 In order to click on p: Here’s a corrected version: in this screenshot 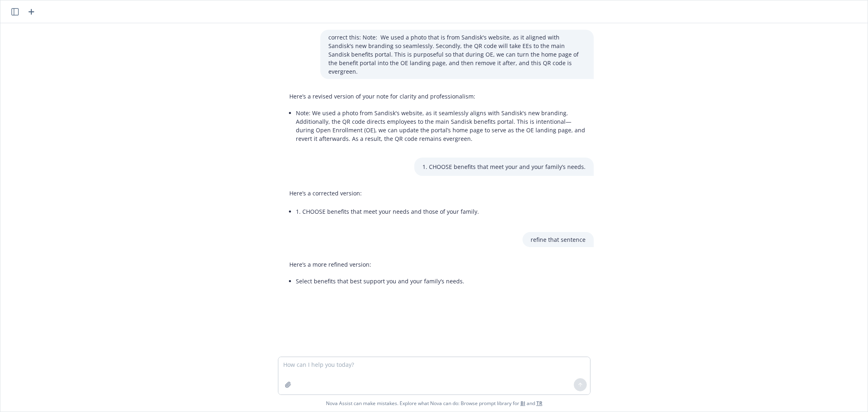, I will do `click(384, 193)`.